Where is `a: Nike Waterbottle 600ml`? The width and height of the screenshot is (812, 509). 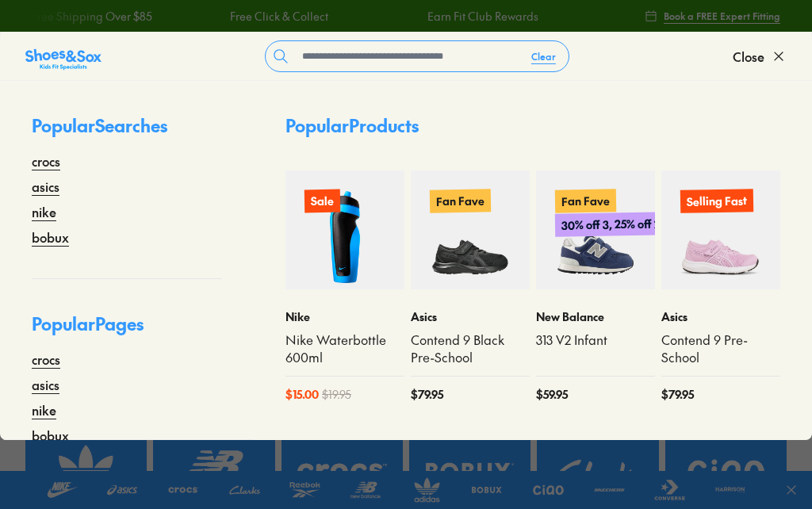 a: Nike Waterbottle 600ml is located at coordinates (345, 349).